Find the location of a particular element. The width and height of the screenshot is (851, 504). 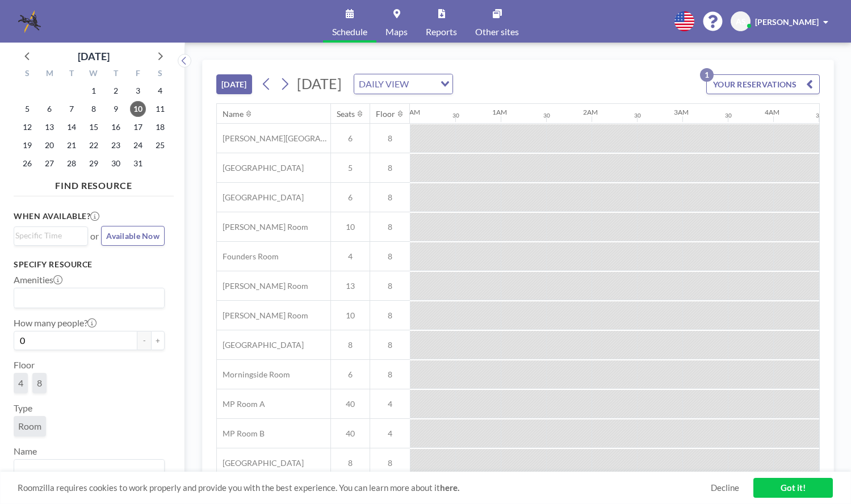

div: W is located at coordinates (93, 74).